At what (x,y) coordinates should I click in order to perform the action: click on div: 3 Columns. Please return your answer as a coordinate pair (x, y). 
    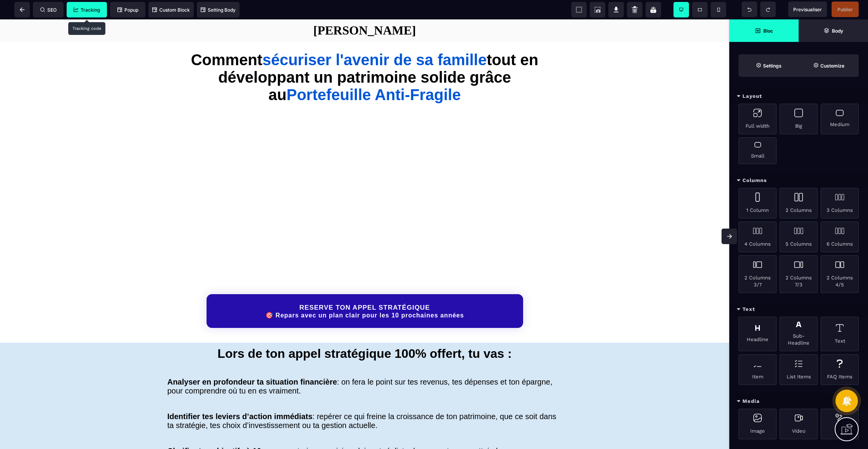
    Looking at the image, I should click on (840, 203).